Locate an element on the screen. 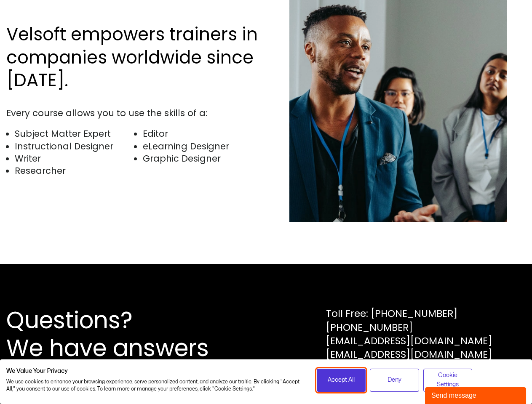 This screenshot has width=532, height=404. button: Accept all cookies is located at coordinates (341, 380).